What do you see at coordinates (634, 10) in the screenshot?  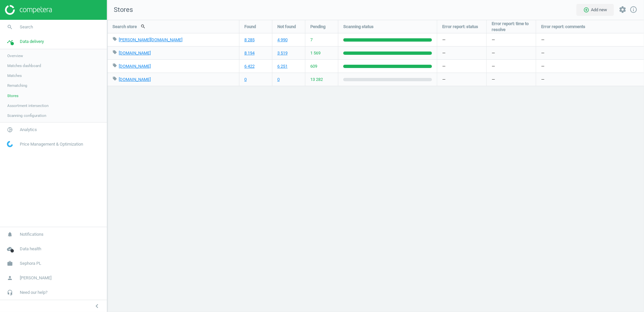 I see `a: info_outline` at bounding box center [634, 10].